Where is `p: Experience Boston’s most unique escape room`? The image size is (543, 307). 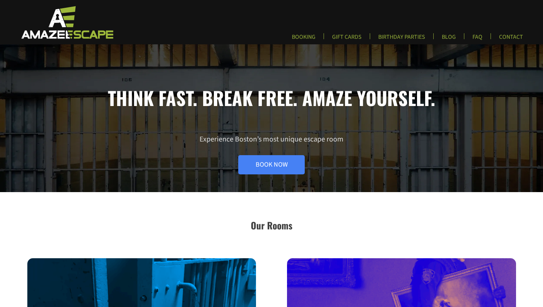 p: Experience Boston’s most unique escape room is located at coordinates (271, 154).